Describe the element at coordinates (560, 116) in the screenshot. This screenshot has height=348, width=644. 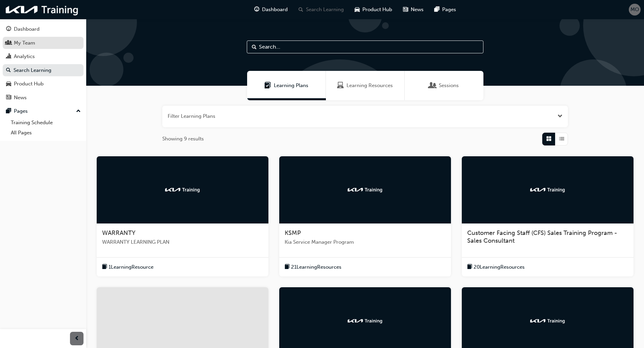
I see `button: Open the filter` at that location.